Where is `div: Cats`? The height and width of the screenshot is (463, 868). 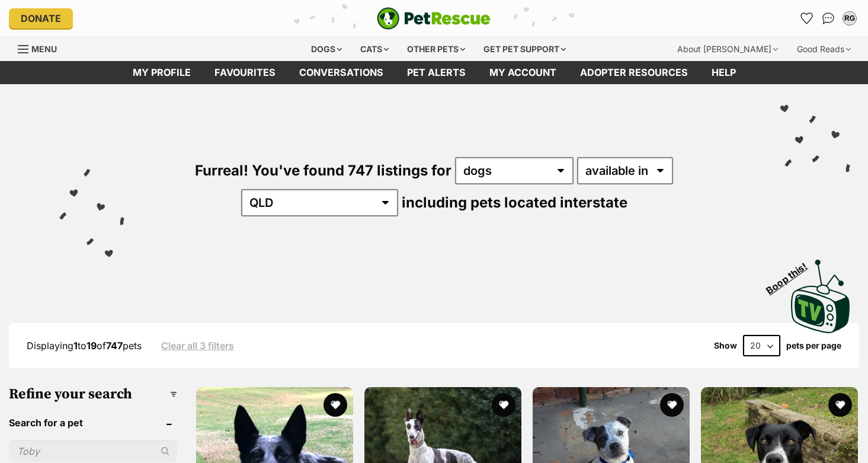 div: Cats is located at coordinates (374, 50).